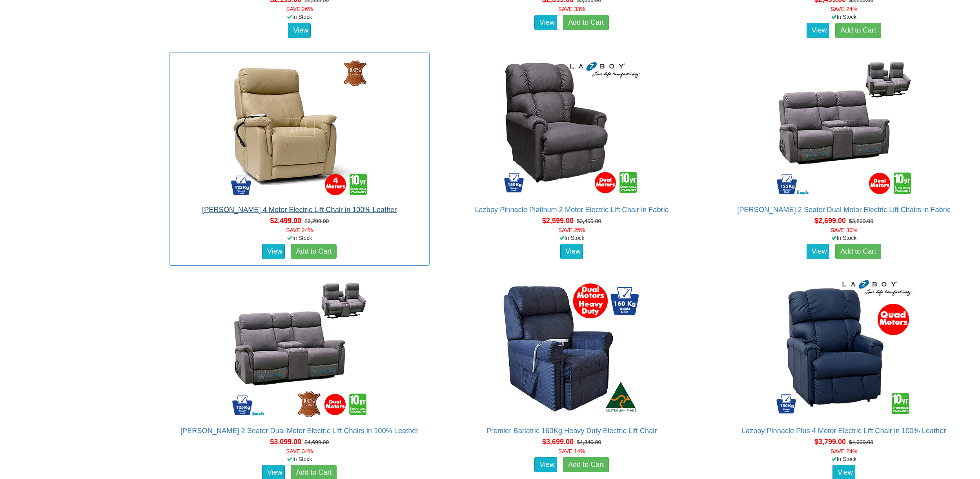 The image size is (980, 479). I want to click on img: Dalton 2 Seater Dual Motor Electric Lift Chairs in Fabric, so click(843, 128).